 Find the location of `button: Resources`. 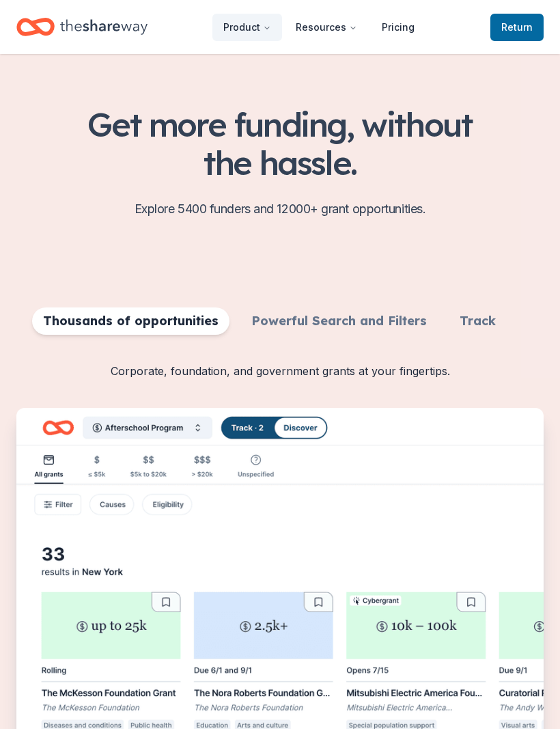

button: Resources is located at coordinates (327, 27).